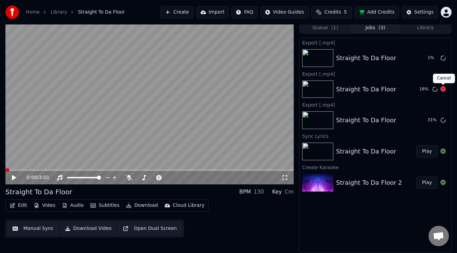 Image resolution: width=457 pixels, height=253 pixels. Describe the element at coordinates (439, 236) in the screenshot. I see `a: Open chat` at that location.